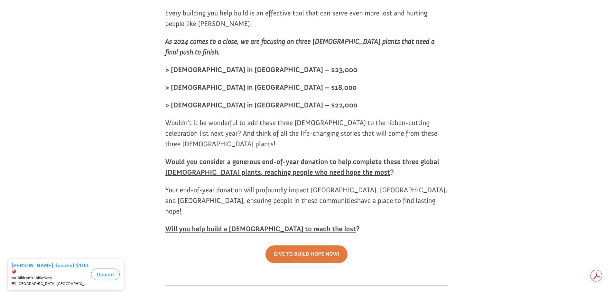  What do you see at coordinates (33, 22) in the screenshot?
I see `strong: Children's Initiatives` at bounding box center [33, 22].